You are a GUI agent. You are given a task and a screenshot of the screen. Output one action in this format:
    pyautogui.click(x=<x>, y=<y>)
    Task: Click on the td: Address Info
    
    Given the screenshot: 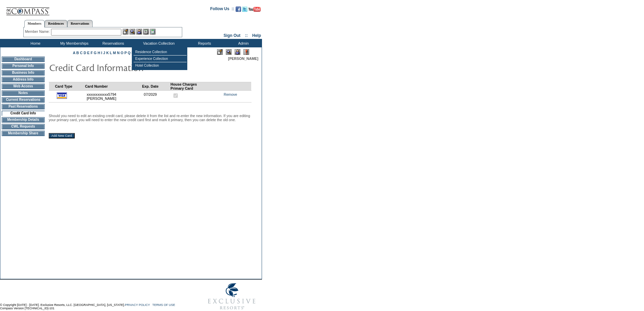 What is the action you would take?
    pyautogui.click(x=23, y=79)
    